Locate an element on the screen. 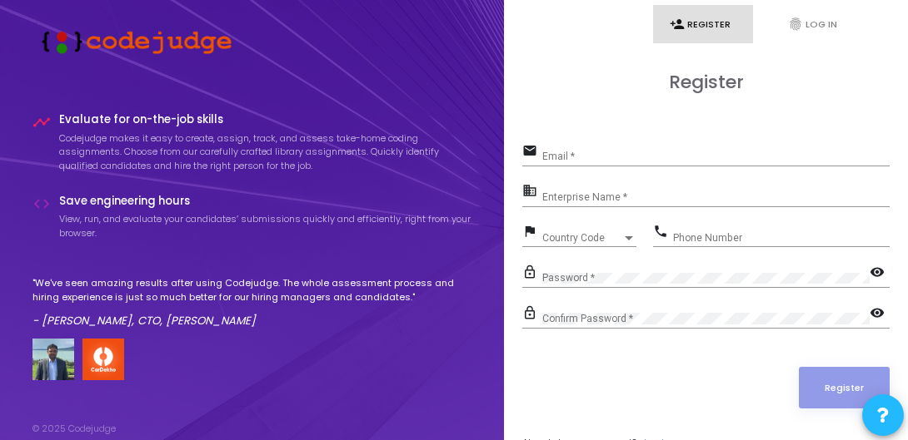 Image resolution: width=908 pixels, height=440 pixels. button: Register is located at coordinates (844, 388).